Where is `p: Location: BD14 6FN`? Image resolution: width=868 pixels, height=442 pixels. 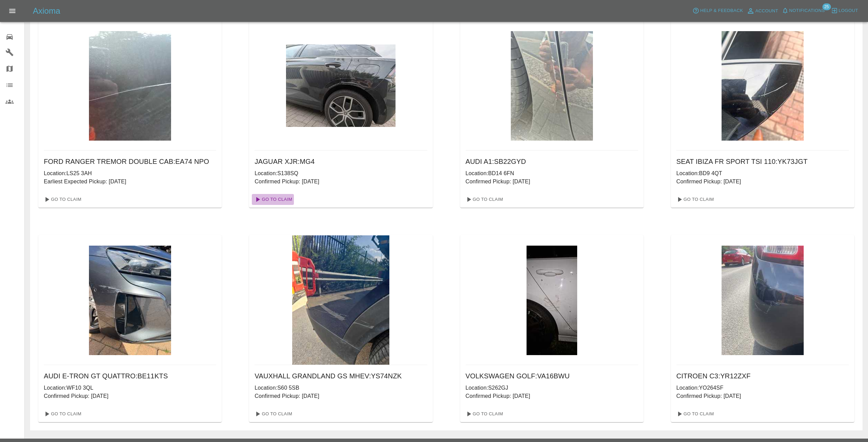
p: Location: BD14 6FN is located at coordinates (551, 174).